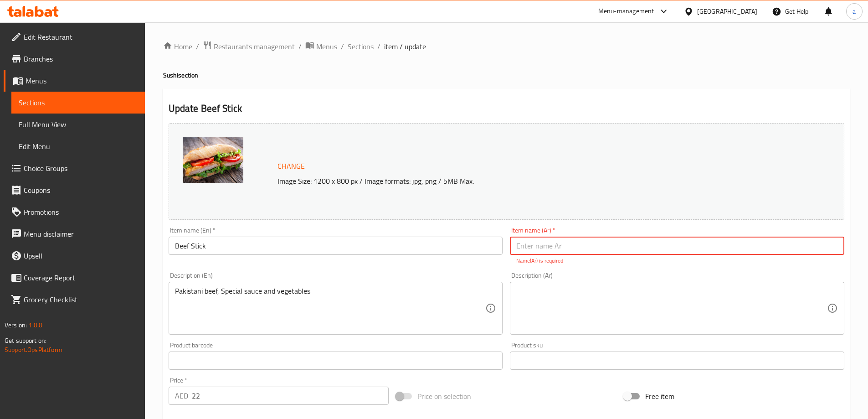 The width and height of the screenshot is (868, 419). I want to click on span: Grocery Checklist, so click(81, 299).